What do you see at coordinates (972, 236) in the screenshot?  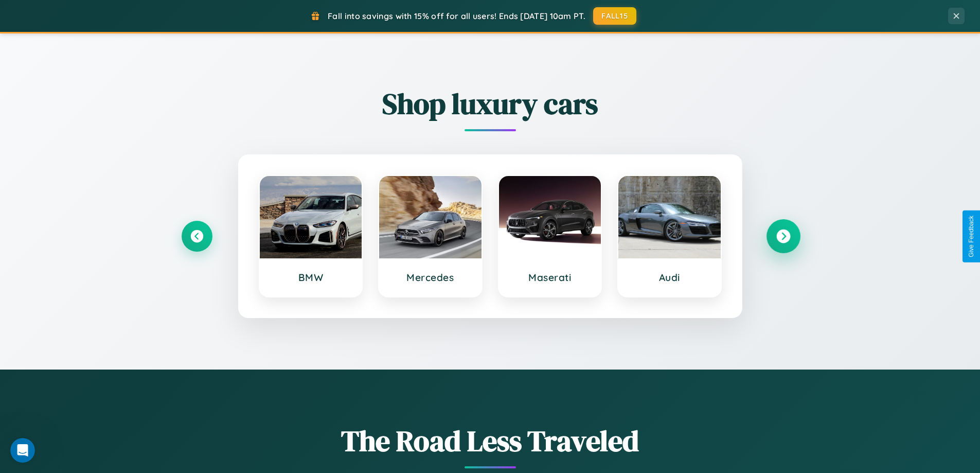 I see `div: Give Feedback` at bounding box center [972, 236].